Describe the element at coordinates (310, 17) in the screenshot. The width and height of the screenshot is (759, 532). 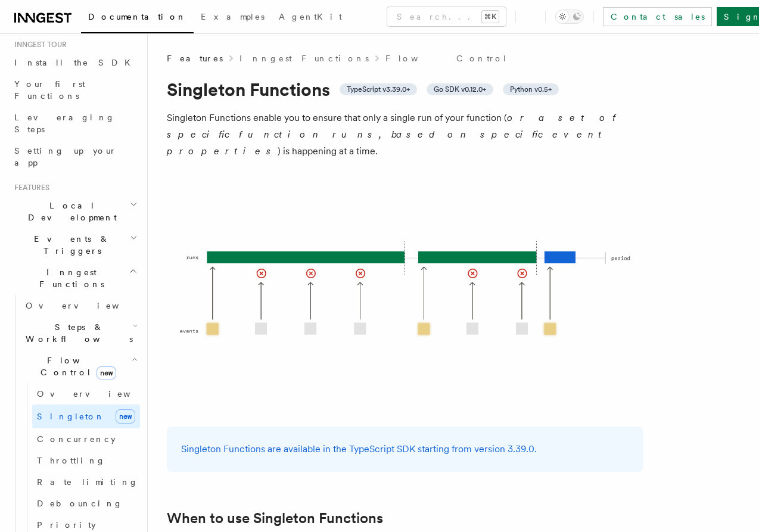
I see `span: AgentKit` at that location.